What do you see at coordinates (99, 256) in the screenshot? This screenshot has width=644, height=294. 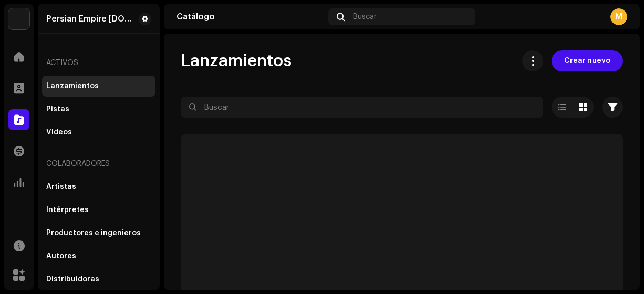 I see `re-m-nav-item: Autores` at bounding box center [99, 256].